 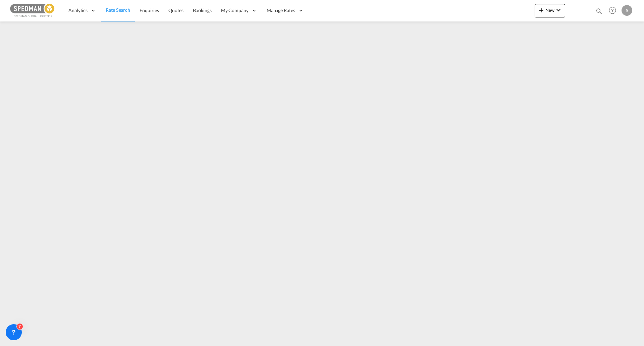 What do you see at coordinates (614, 11) in the screenshot?
I see `div: Help` at bounding box center [614, 11].